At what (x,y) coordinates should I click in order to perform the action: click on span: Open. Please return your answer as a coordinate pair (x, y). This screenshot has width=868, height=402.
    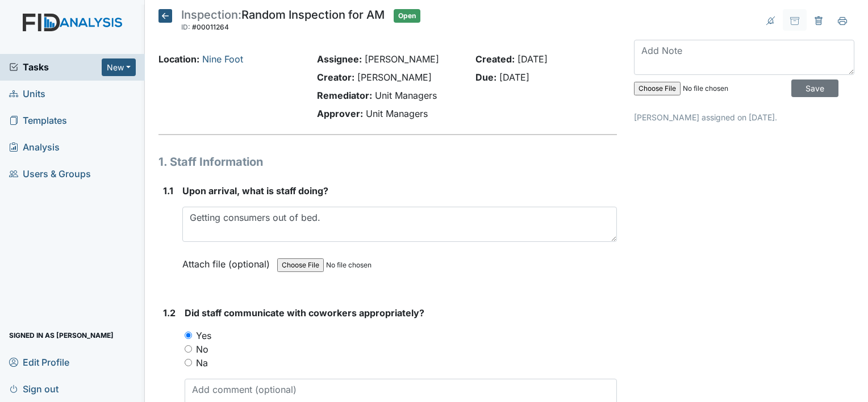
    Looking at the image, I should click on (407, 16).